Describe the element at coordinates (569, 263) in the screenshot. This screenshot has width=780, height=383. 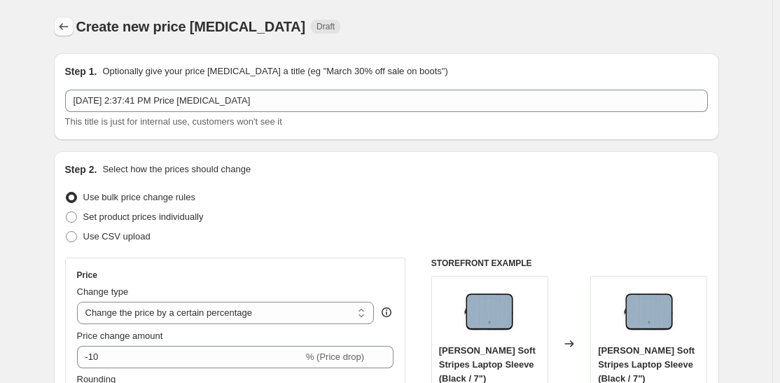
I see `h6: STOREFRONT EXAMPLE` at that location.